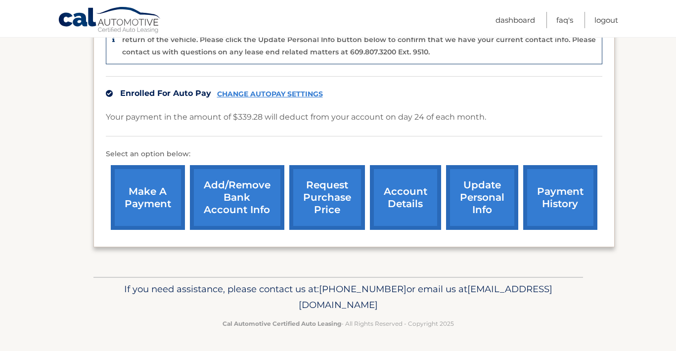  What do you see at coordinates (109, 93) in the screenshot?
I see `img: check.svg` at bounding box center [109, 93].